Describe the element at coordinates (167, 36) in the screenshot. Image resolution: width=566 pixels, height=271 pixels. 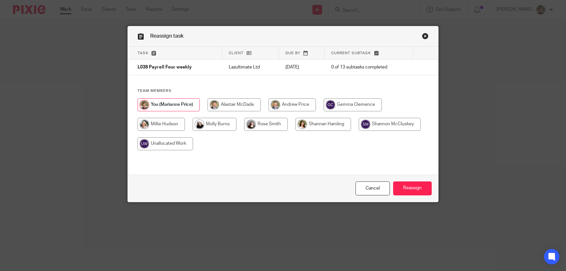
I see `span: Reassign task` at that location.